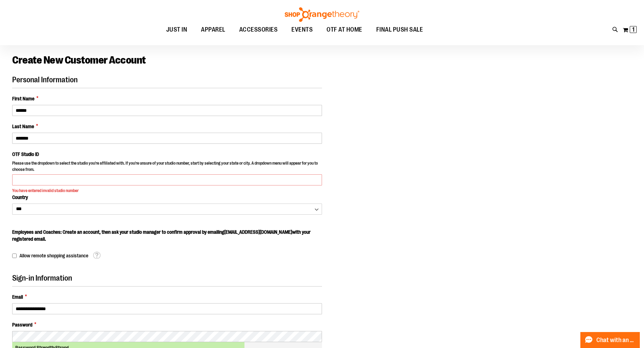 The height and width of the screenshot is (348, 644). Describe the element at coordinates (399, 30) in the screenshot. I see `a: FINAL PUSH SALE` at that location.